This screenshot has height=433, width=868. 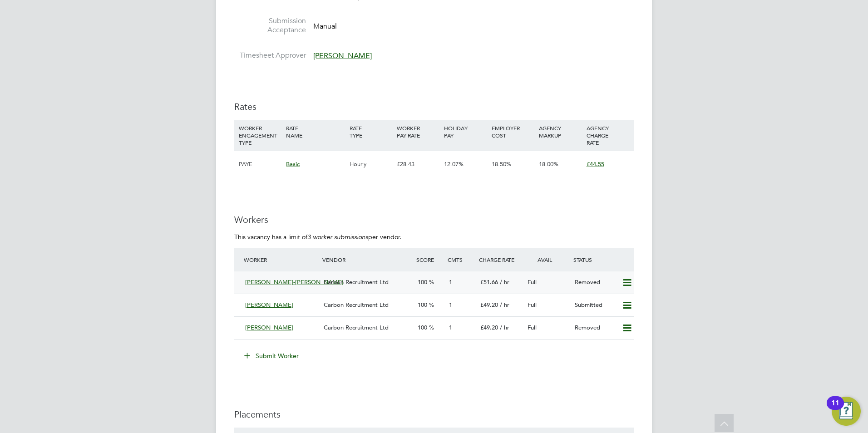 I want to click on span: 18.00%, so click(x=548, y=164).